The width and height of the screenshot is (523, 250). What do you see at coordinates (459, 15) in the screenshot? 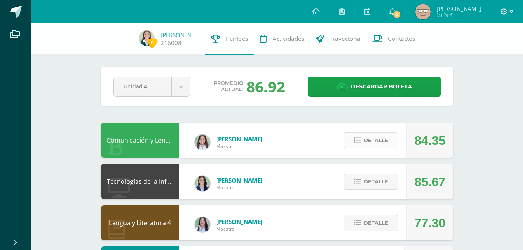
I see `span: Mi Perfil` at bounding box center [459, 15].